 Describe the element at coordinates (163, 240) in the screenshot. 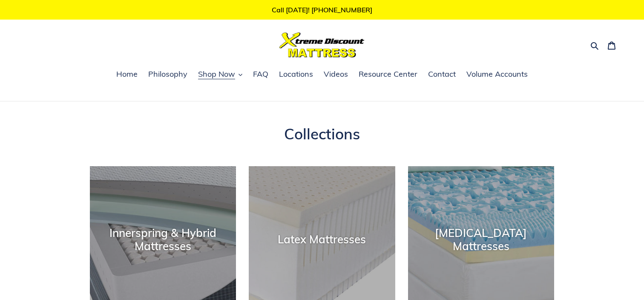

I see `div: Innerspring & Hybrid Mattresses` at that location.